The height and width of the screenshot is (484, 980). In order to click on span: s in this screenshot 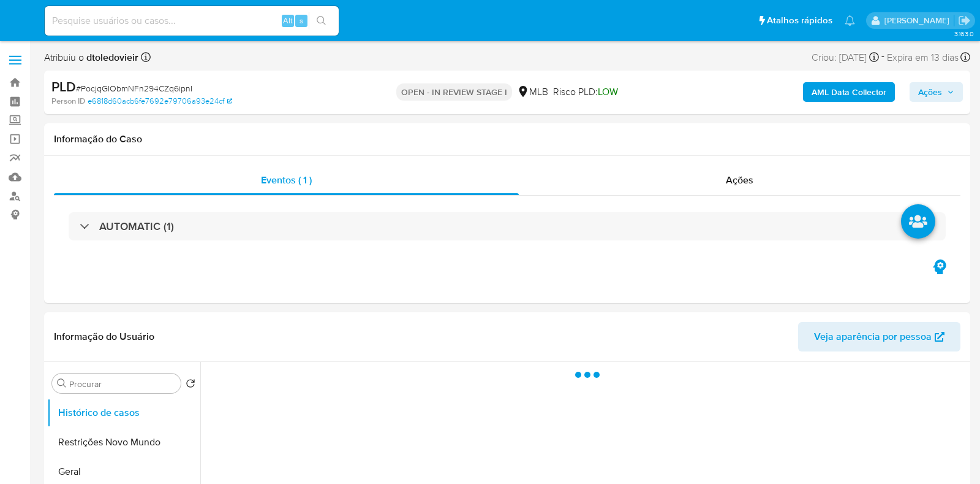, I will do `click(301, 20)`.